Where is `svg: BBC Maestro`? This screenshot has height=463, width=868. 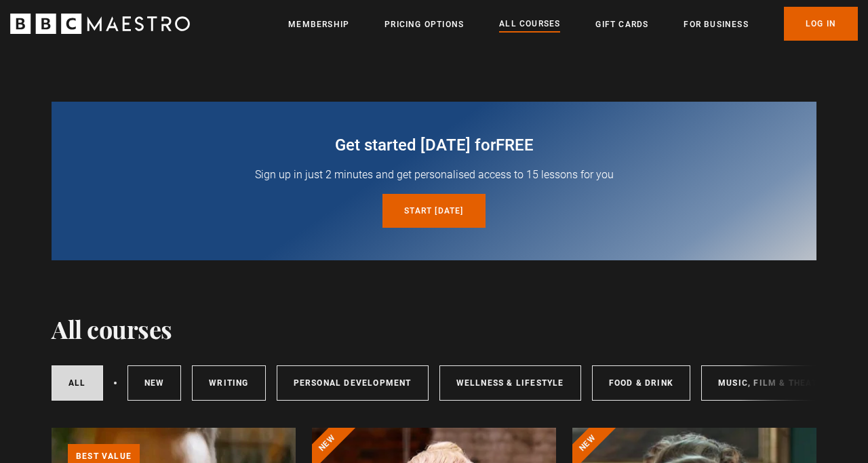
svg: BBC Maestro is located at coordinates (100, 24).